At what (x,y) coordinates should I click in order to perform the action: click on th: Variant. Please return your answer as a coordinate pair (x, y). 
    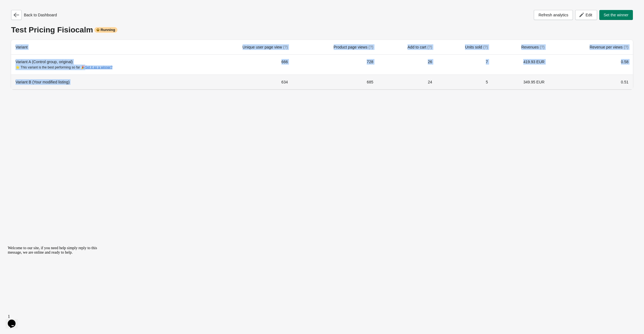
    Looking at the image, I should click on (104, 47).